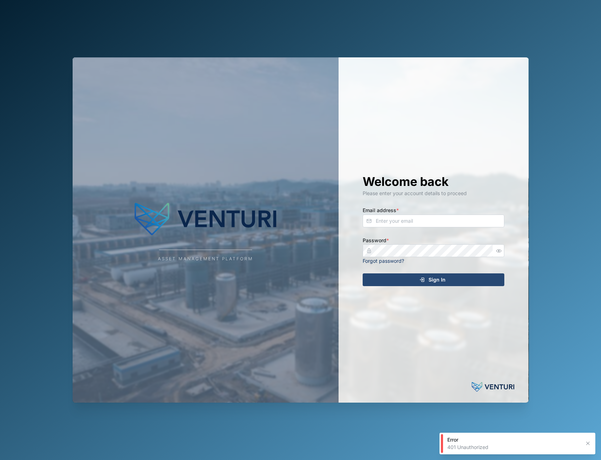  Describe the element at coordinates (437, 280) in the screenshot. I see `span: Sign In` at that location.